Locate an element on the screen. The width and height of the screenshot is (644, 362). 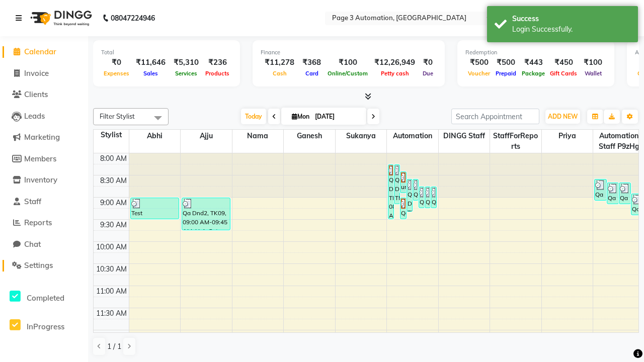
a: Inventory is located at coordinates (44, 180).